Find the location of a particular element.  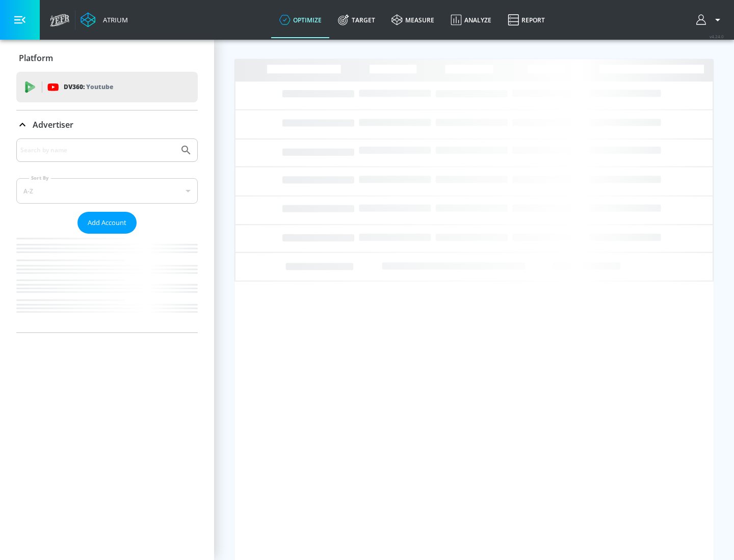

a: Analyze is located at coordinates (471, 19).